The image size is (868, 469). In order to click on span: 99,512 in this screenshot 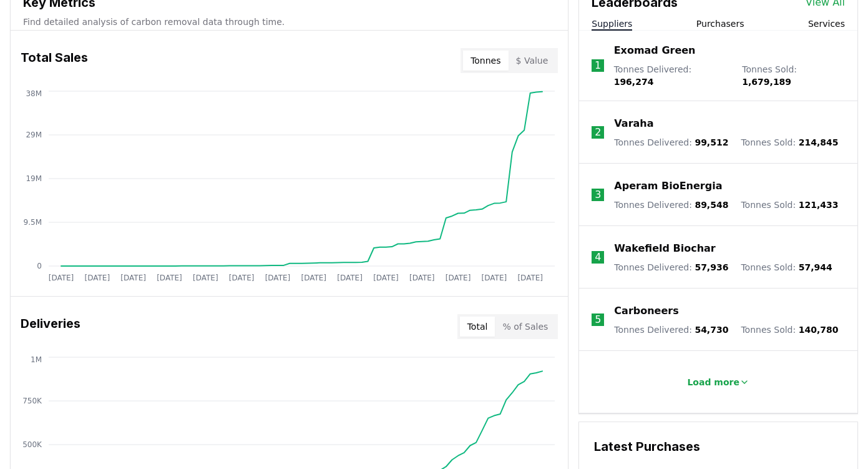, I will do `click(712, 142)`.